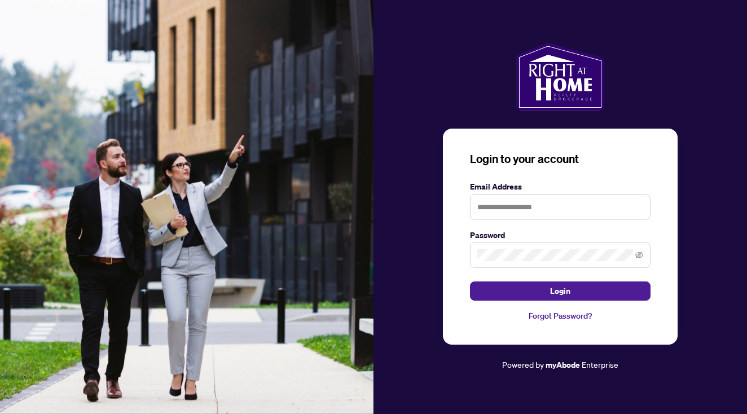 This screenshot has height=414, width=747. What do you see at coordinates (600, 365) in the screenshot?
I see `span: Enterprise` at bounding box center [600, 365].